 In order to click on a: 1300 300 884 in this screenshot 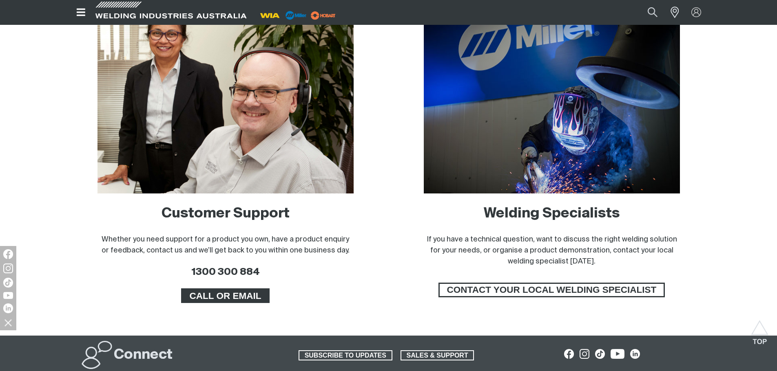, I will do `click(225, 272)`.